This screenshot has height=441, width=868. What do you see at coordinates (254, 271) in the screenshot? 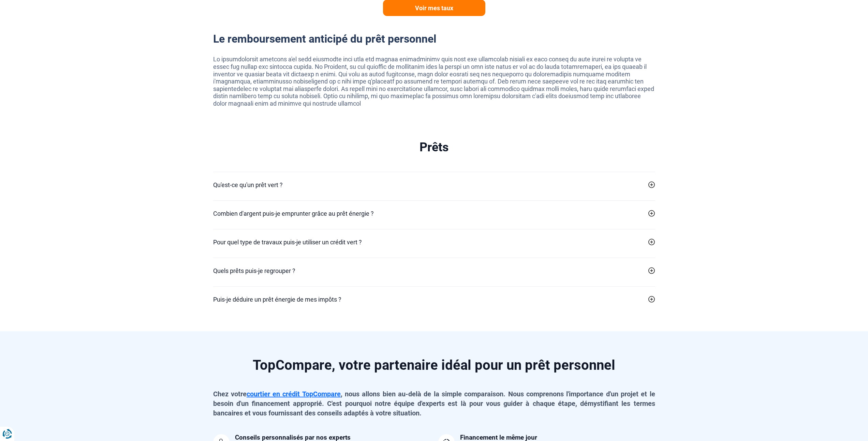
I see `h2: Quels prêts puis-je regrouper ?` at bounding box center [254, 271].